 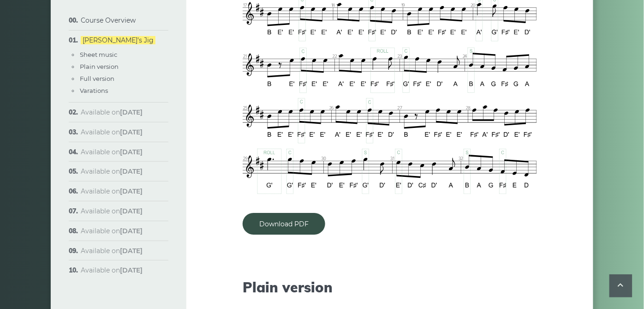 What do you see at coordinates (390, 287) in the screenshot?
I see `h2: Plain version` at bounding box center [390, 287].